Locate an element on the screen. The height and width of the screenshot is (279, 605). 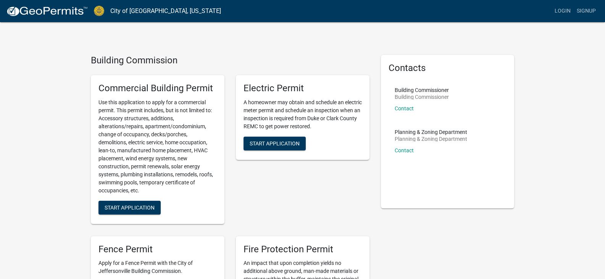
p: Apply for a Fence Permit with the City of Jeffersonville Building Commission. is located at coordinates (158, 267).